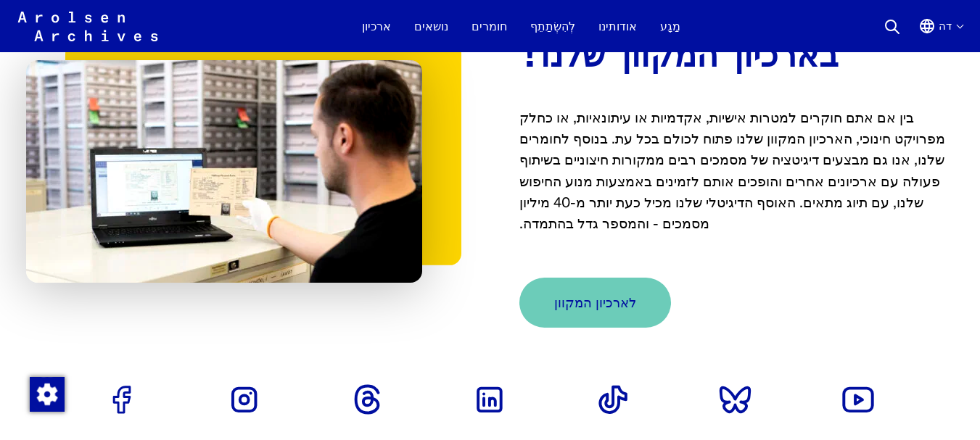 The height and width of the screenshot is (440, 980). I want to click on a: נושאים, so click(431, 35).